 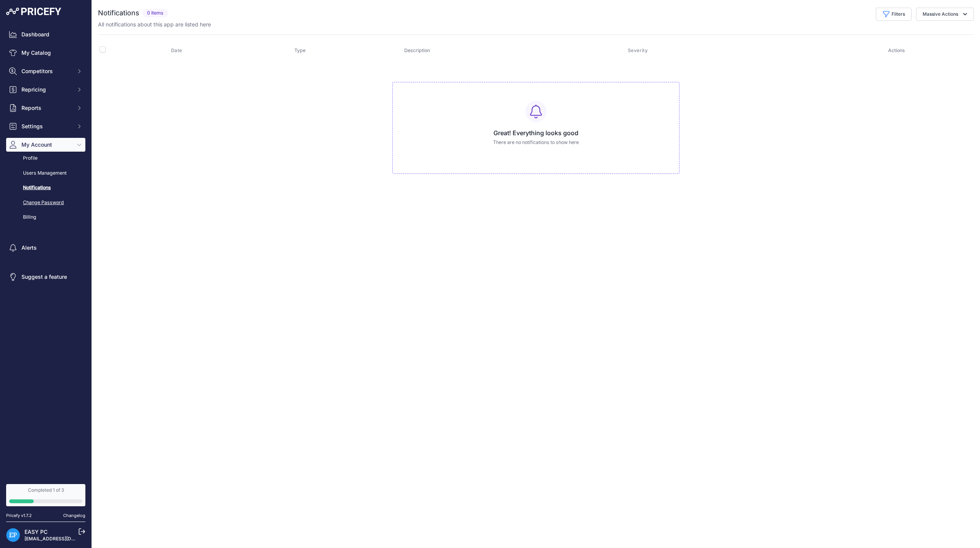 I want to click on span: 0 Items, so click(x=155, y=13).